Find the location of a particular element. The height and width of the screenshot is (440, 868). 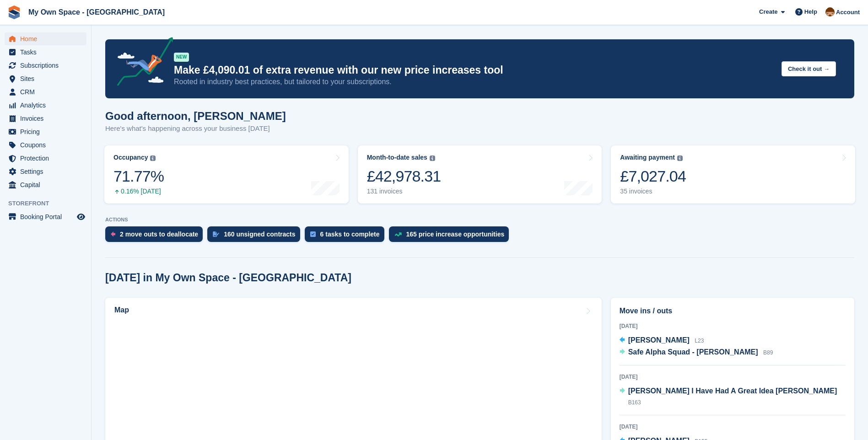

p: Make £4,090.01 of extra revenue with our new price increases tool is located at coordinates (474, 70).